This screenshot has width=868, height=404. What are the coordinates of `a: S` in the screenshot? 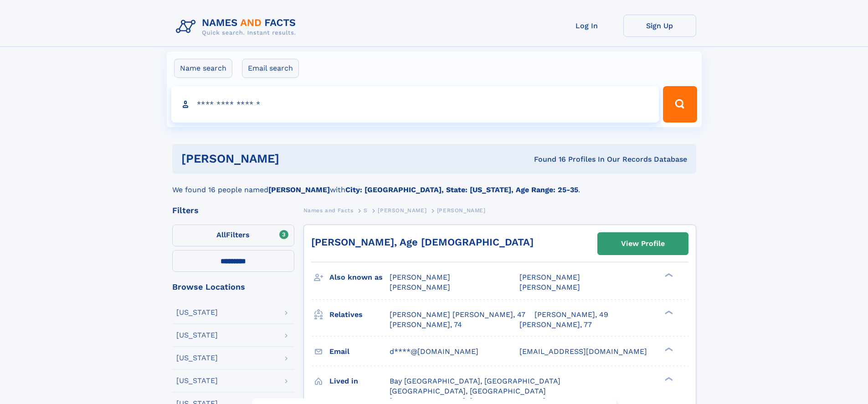 It's located at (366, 210).